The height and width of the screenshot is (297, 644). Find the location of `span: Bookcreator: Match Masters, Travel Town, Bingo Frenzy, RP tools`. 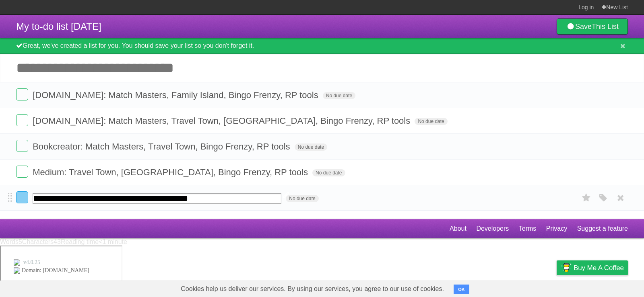

span: Bookcreator: Match Masters, Travel Town, Bingo Frenzy, RP tools is located at coordinates (162, 146).